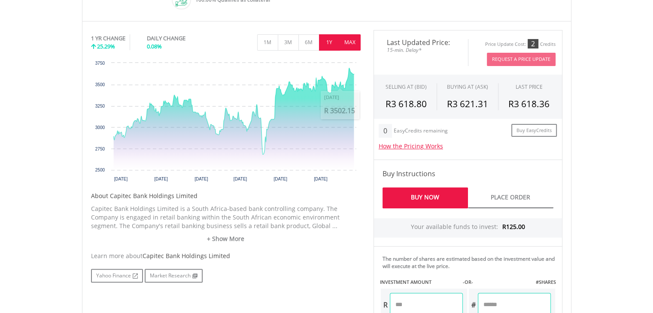  Describe the element at coordinates (420, 50) in the screenshot. I see `span: 15-min. Delay*` at that location.